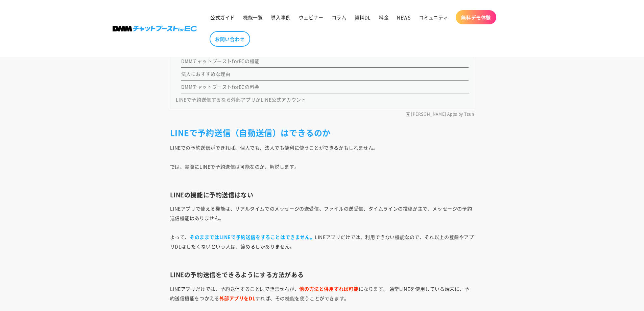 The width and height of the screenshot is (644, 311). I want to click on strong: 外部アプリをDL, so click(237, 298).